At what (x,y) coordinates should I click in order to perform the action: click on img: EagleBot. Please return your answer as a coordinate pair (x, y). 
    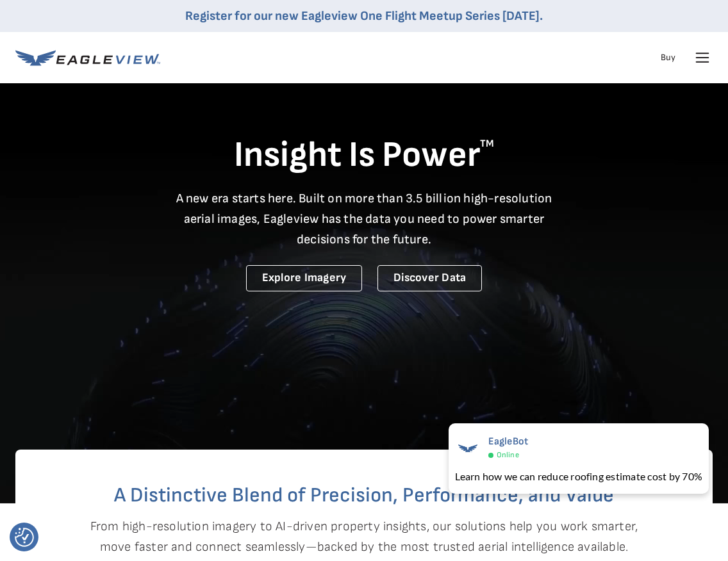
    Looking at the image, I should click on (468, 449).